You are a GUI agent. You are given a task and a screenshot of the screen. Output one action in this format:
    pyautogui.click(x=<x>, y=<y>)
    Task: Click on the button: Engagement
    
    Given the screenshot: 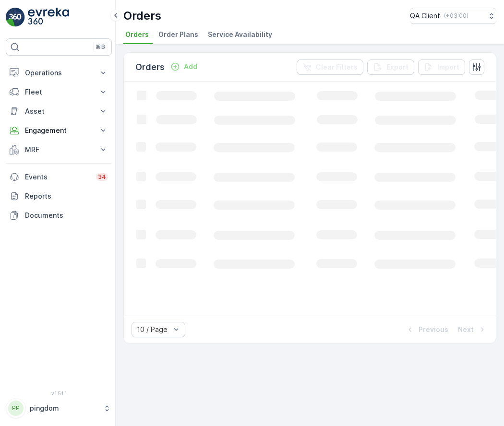 What is the action you would take?
    pyautogui.click(x=58, y=131)
    